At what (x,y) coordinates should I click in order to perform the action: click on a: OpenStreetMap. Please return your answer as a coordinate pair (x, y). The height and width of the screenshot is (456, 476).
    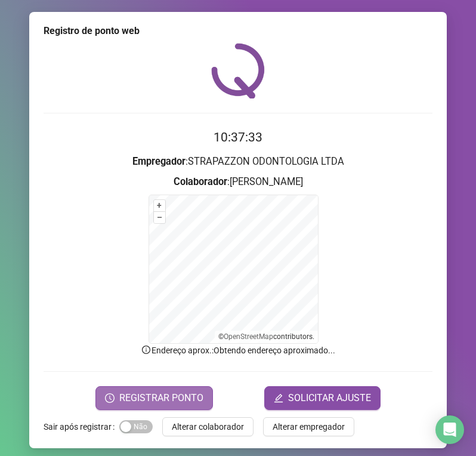
    Looking at the image, I should click on (248, 336).